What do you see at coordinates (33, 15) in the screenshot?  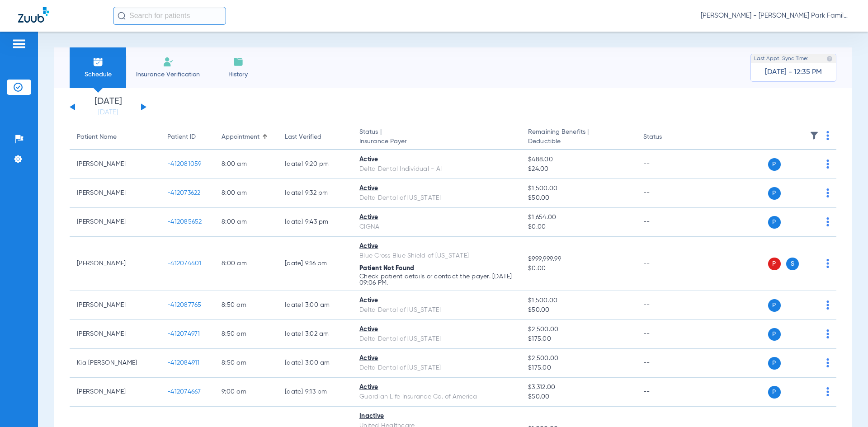 I see `img: Zuub Logo` at bounding box center [33, 15].